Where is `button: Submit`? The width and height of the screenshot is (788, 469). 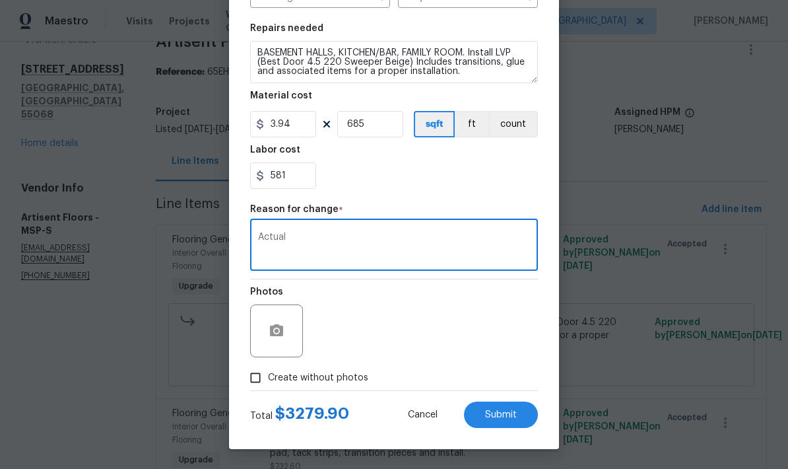 button: Submit is located at coordinates (501, 415).